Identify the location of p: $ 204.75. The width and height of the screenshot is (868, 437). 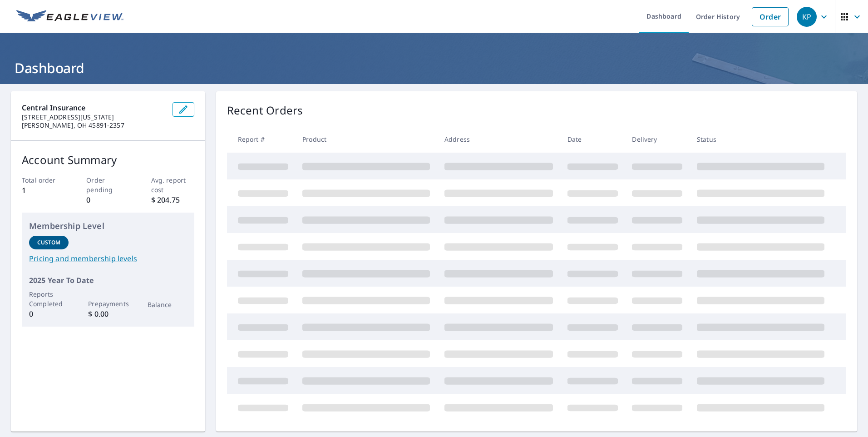
(172, 200).